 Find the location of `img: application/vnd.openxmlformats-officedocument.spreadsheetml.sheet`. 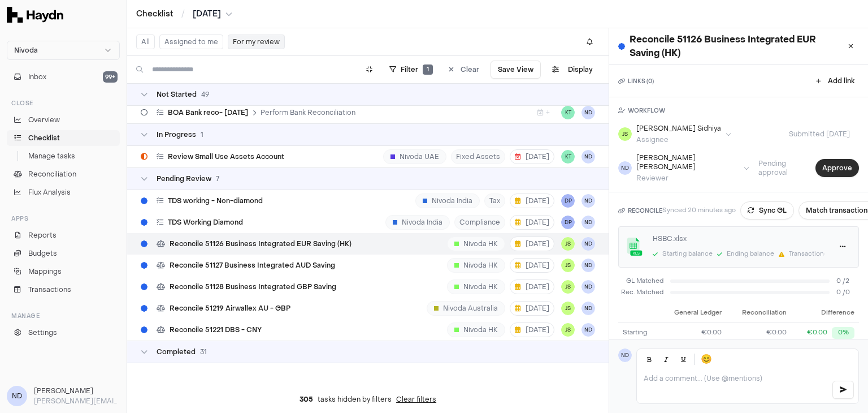

img: application/vnd.openxmlformats-officedocument.spreadsheetml.sheet is located at coordinates (634, 247).